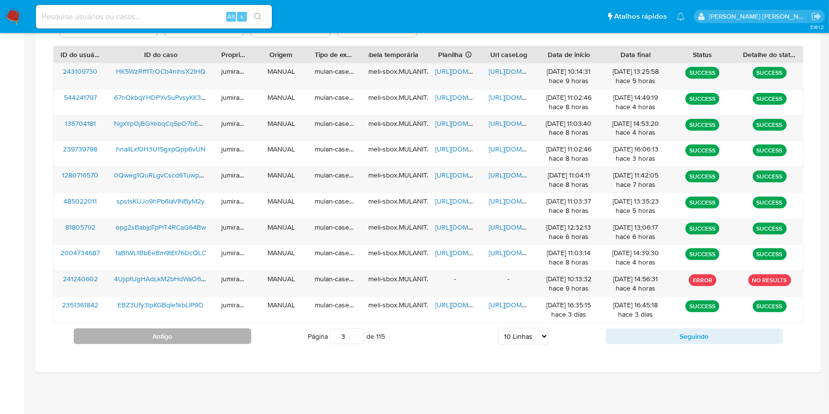 The height and width of the screenshot is (414, 829). What do you see at coordinates (680, 16) in the screenshot?
I see `a: Notificações` at bounding box center [680, 16].